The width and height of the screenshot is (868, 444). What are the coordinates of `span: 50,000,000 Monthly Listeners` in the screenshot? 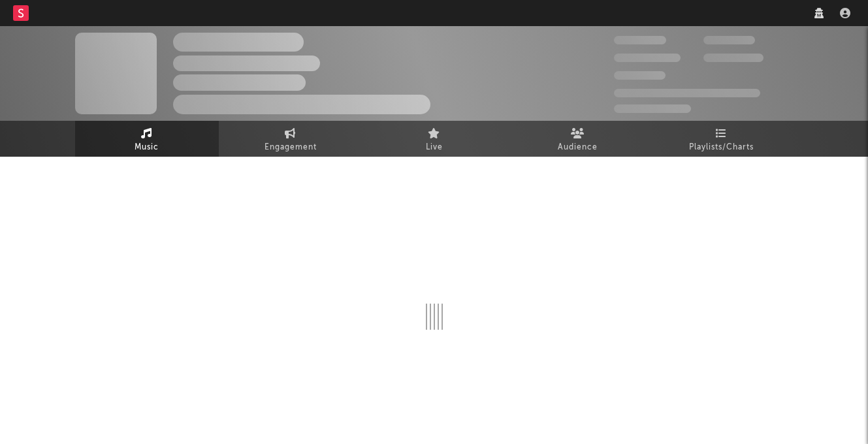 It's located at (687, 93).